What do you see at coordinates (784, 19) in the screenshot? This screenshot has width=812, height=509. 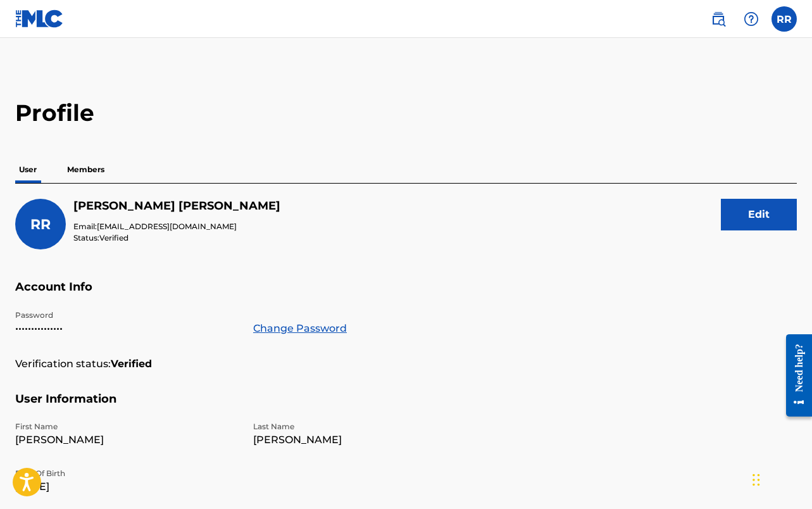 I see `div: User Menu` at bounding box center [784, 19].